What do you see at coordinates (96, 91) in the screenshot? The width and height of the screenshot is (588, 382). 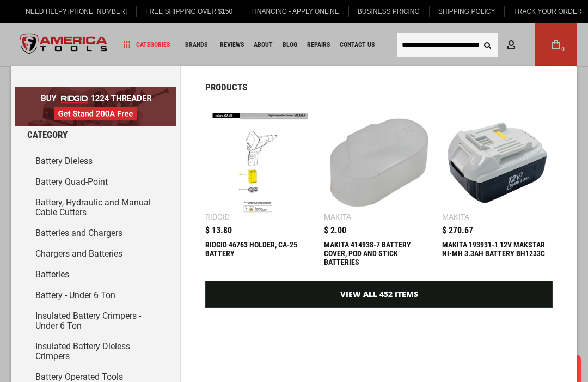 I see `a: BOGO: Buy RIDGID® 1224 Threader, Get Stand 200A Free!` at bounding box center [96, 91].